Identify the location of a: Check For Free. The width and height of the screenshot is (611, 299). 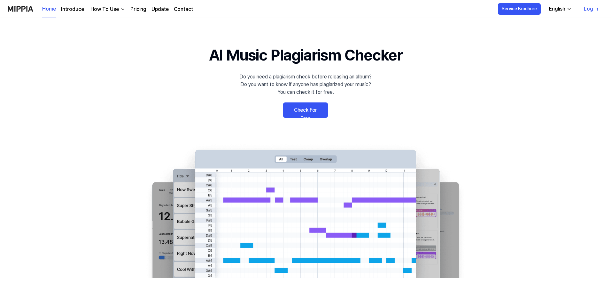
(306, 110).